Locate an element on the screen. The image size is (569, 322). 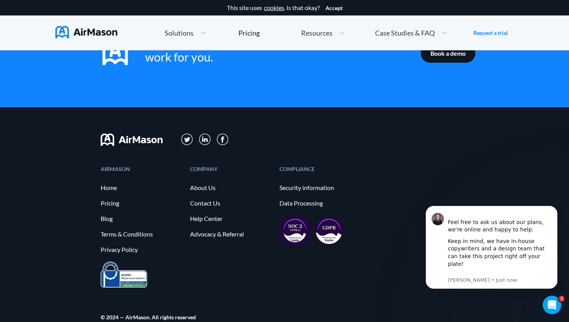
a: Advocacy & Referral is located at coordinates (231, 234).